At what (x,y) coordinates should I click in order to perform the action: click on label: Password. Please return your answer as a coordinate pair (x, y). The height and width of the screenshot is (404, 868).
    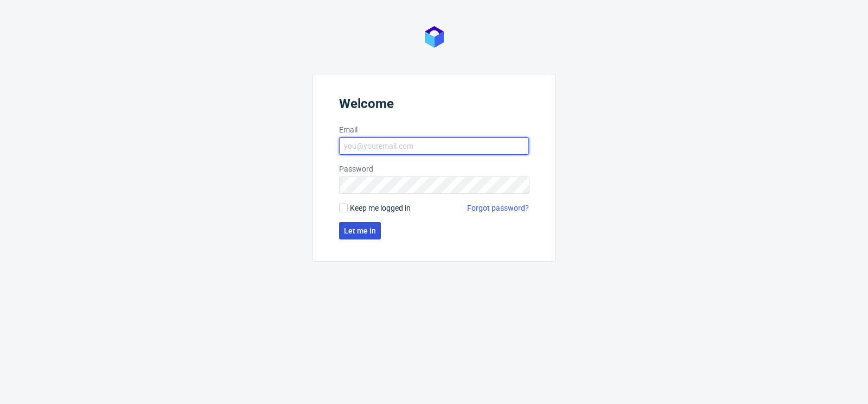
    Looking at the image, I should click on (434, 169).